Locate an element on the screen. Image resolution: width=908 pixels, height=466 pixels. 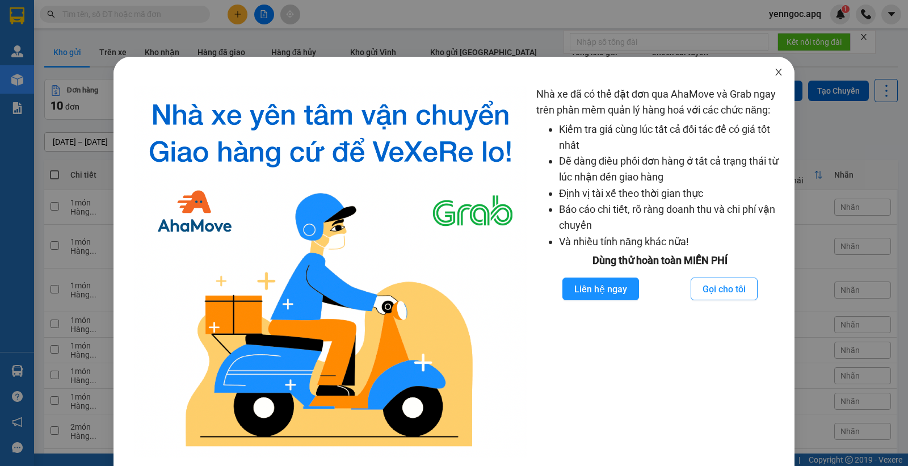
span: Gọi cho tôi is located at coordinates (724, 289).